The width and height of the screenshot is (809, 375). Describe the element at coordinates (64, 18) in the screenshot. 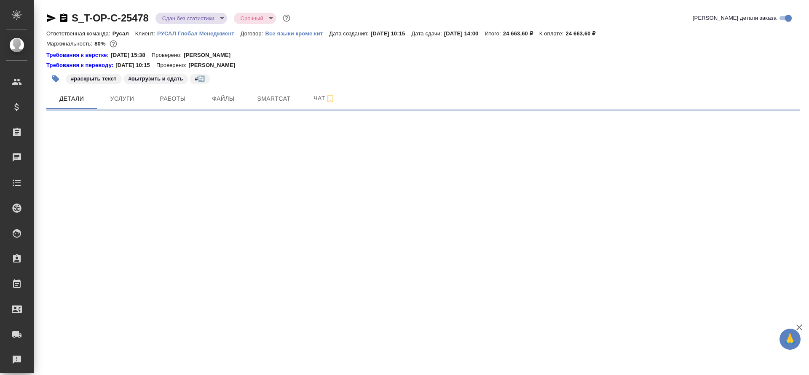

I see `button: Скопировать ссылку` at that location.